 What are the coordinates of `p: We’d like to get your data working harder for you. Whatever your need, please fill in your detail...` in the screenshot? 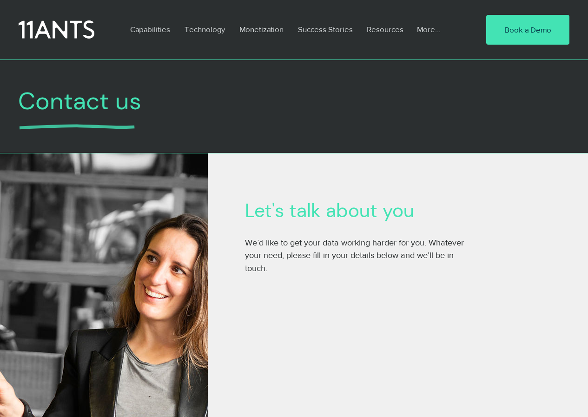 It's located at (356, 256).